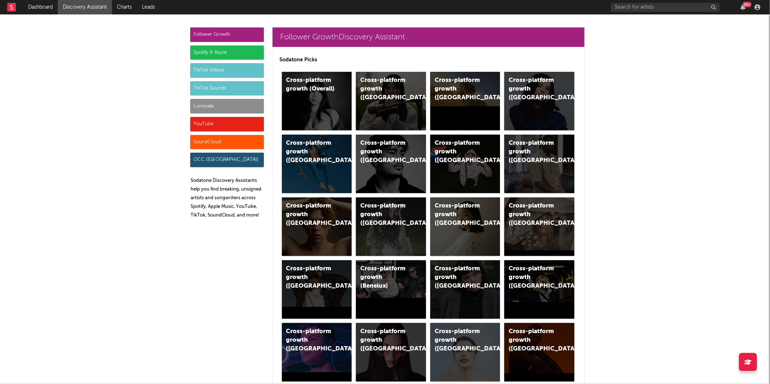 This screenshot has height=384, width=770. I want to click on div: YouTube, so click(227, 124).